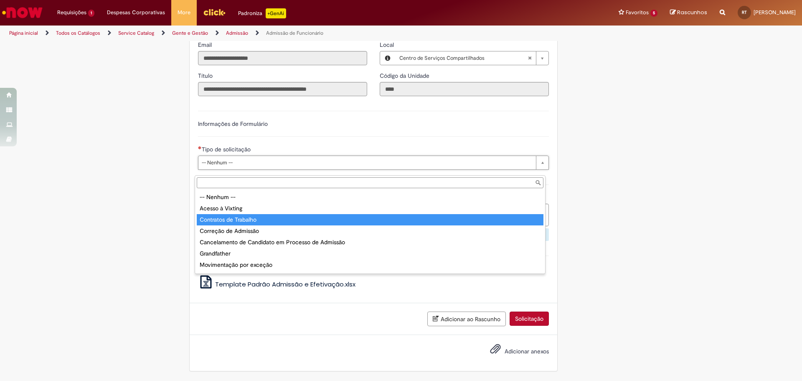  Describe the element at coordinates (370, 253) in the screenshot. I see `div: Grandfather` at that location.